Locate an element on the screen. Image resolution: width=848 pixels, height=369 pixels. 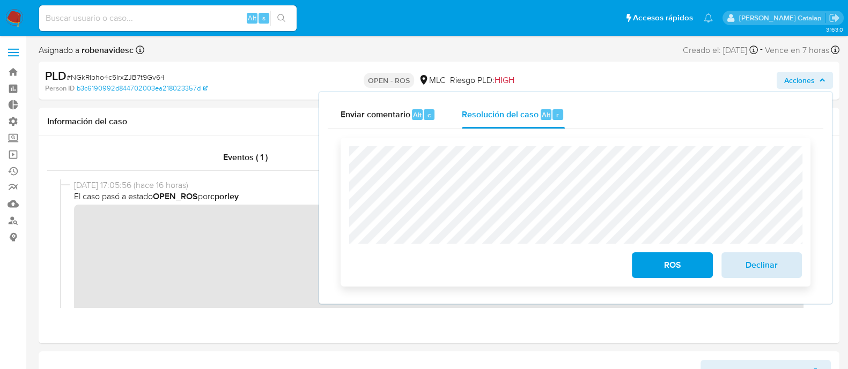
span: HIGH is located at coordinates (504, 80).